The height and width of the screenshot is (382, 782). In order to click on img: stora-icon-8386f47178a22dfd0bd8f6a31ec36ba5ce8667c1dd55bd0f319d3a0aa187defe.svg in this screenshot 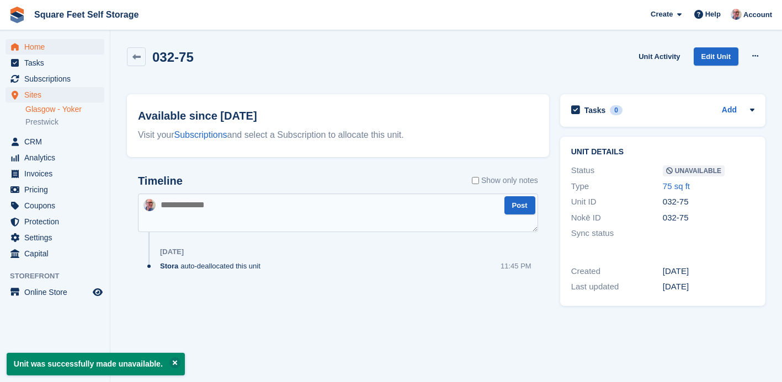, I will do `click(17, 15)`.